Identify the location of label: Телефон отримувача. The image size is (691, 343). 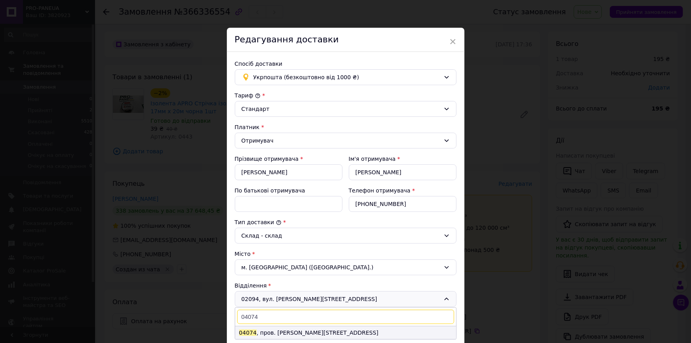
(380, 190).